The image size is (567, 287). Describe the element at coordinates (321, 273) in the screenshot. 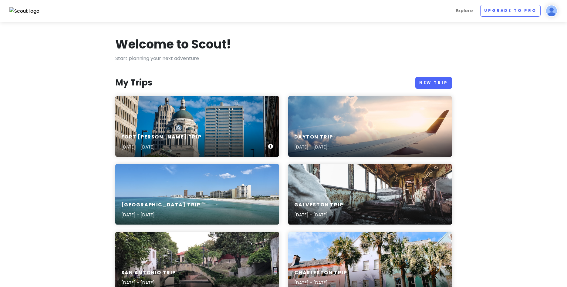

I see `h6: Charleston Trip` at that location.